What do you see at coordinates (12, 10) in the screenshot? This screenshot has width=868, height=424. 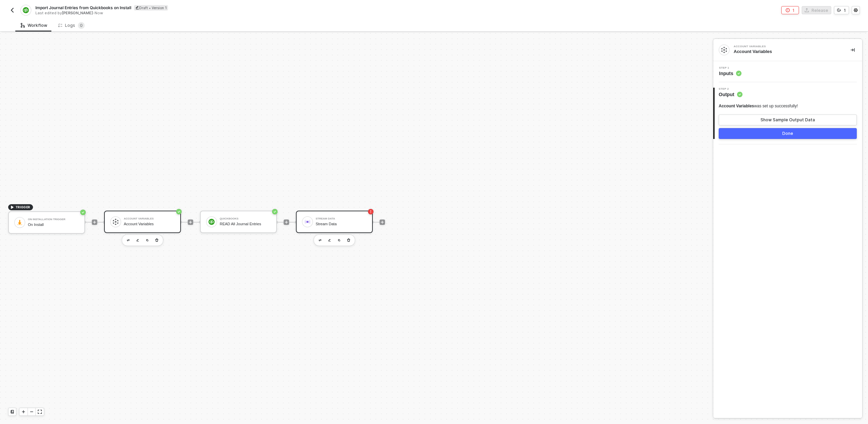 I see `button: back` at bounding box center [12, 10].